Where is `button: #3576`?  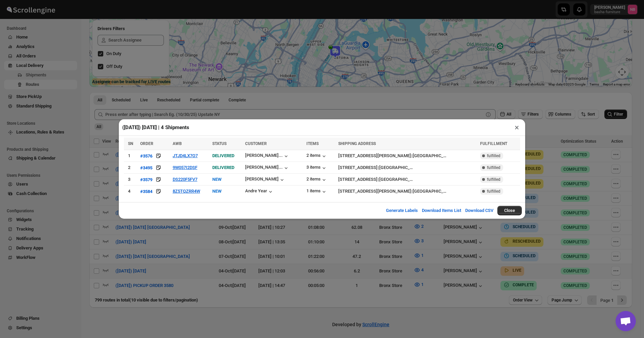 button: #3576 is located at coordinates (146, 156).